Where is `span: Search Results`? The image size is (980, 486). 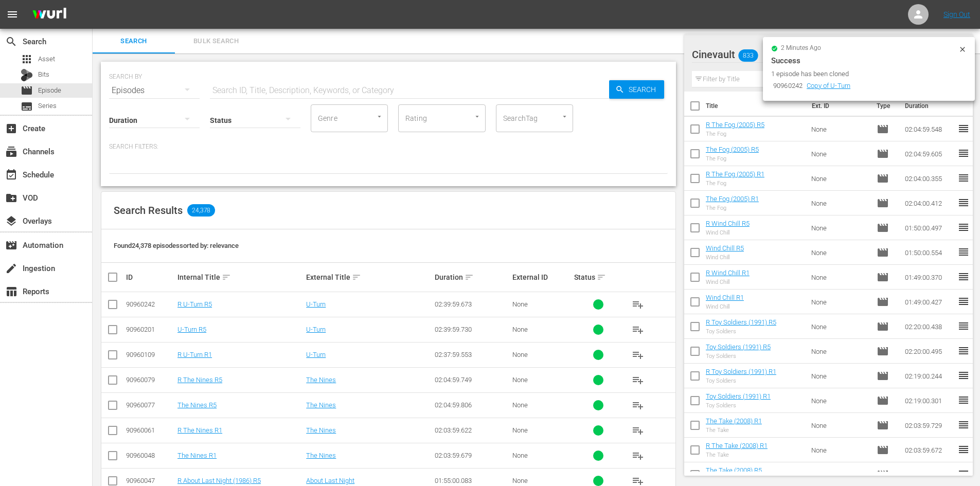 span: Search Results is located at coordinates (148, 211).